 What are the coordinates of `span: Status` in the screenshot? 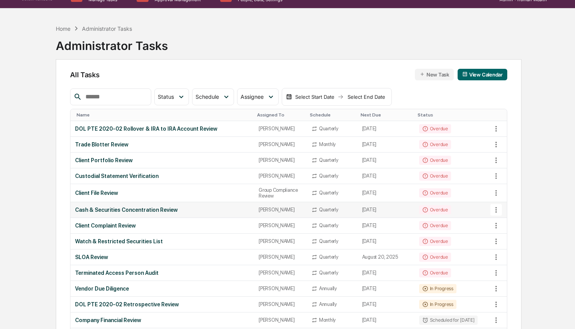 It's located at (166, 97).